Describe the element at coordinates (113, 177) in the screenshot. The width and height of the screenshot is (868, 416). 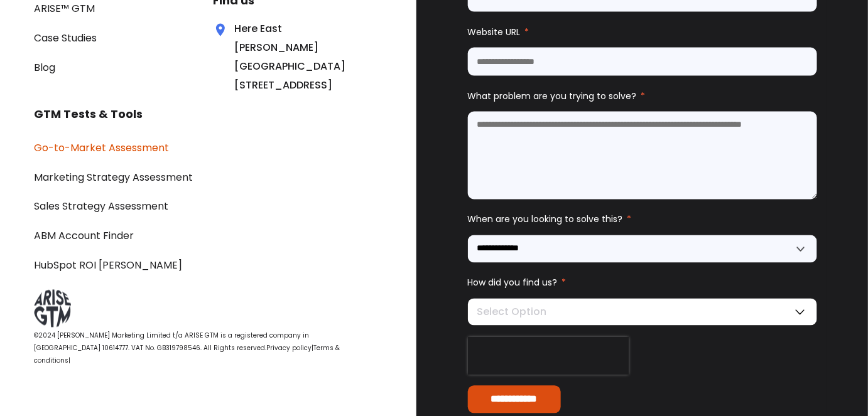
I see `a: Marketing Strategy Assessment` at that location.